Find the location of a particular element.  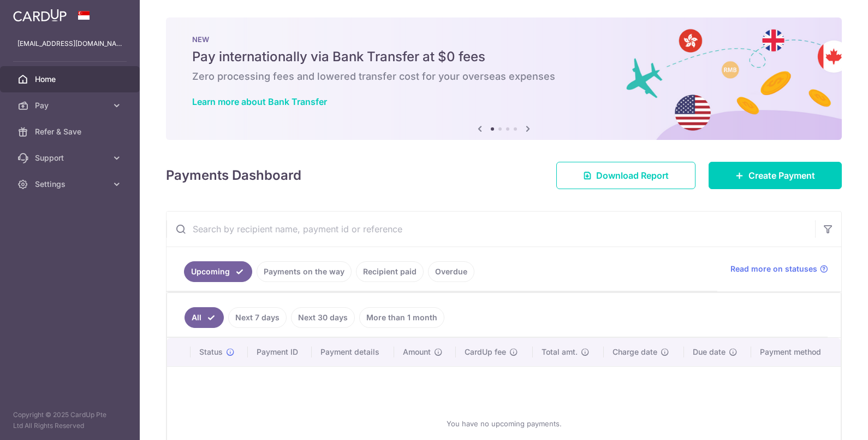

p: NEW is located at coordinates (504, 39).